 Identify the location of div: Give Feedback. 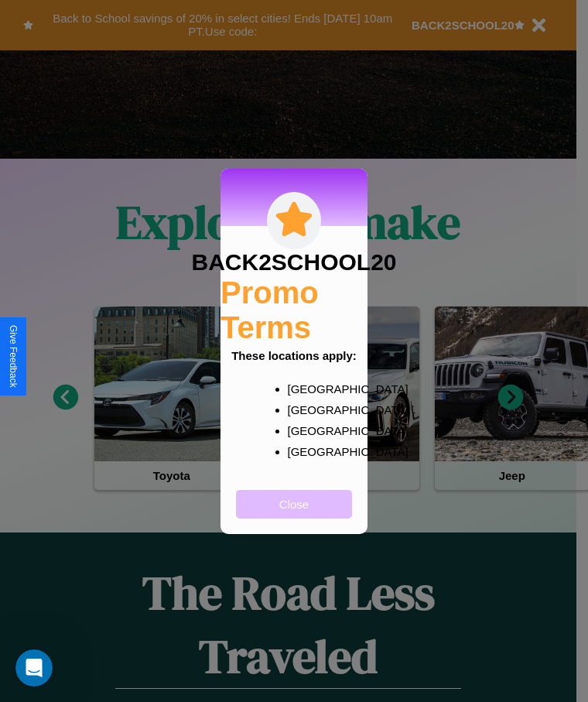
(13, 356).